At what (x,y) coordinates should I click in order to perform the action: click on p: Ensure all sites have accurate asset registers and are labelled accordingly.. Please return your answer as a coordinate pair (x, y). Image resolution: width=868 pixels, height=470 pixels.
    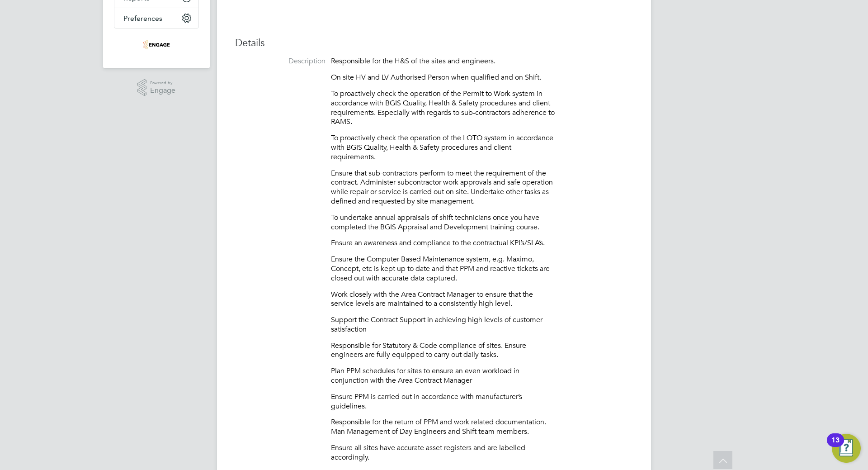
    Looking at the image, I should click on (444, 453).